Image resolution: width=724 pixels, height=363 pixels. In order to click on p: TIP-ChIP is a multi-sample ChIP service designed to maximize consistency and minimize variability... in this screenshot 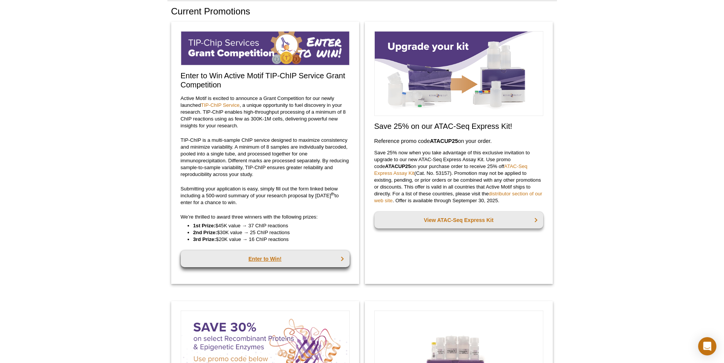, I will do `click(265, 158)`.